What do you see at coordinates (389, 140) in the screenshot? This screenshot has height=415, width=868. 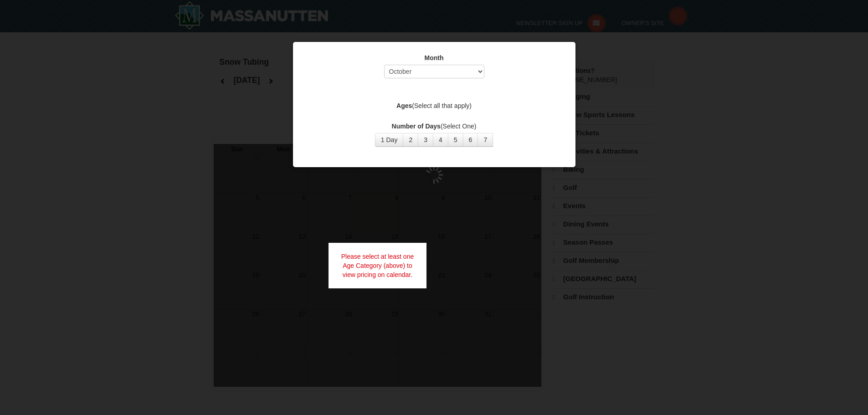 I see `button: 1 Day` at bounding box center [389, 140].